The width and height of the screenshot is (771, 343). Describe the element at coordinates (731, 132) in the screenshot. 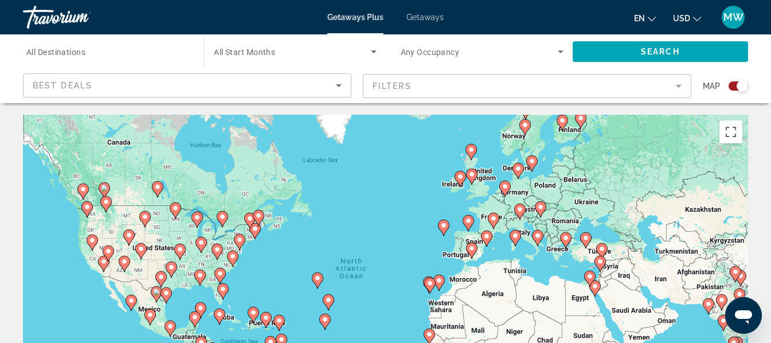

I see `button: Toggle fullscreen view` at that location.